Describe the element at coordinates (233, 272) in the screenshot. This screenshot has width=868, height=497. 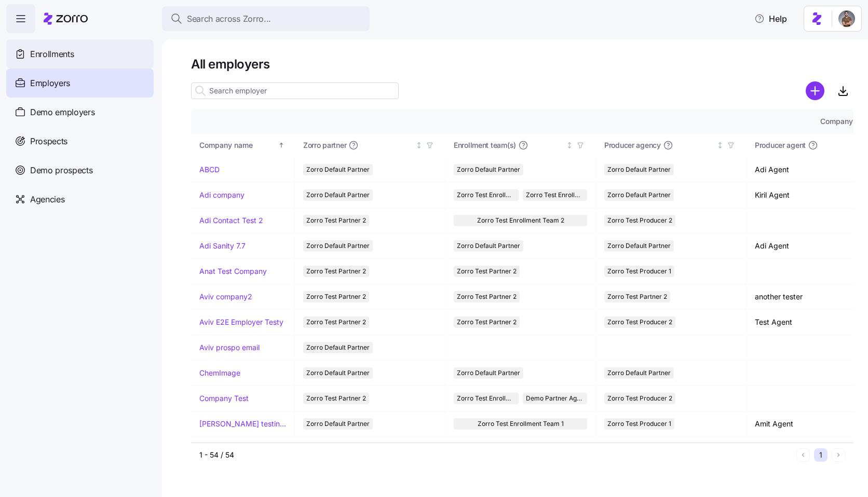
I see `a: Anat Test Company` at that location.